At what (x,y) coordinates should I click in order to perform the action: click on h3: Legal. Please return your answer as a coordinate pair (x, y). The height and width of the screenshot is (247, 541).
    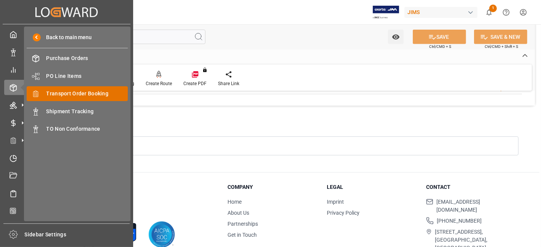
    Looking at the image, I should click on (372, 187).